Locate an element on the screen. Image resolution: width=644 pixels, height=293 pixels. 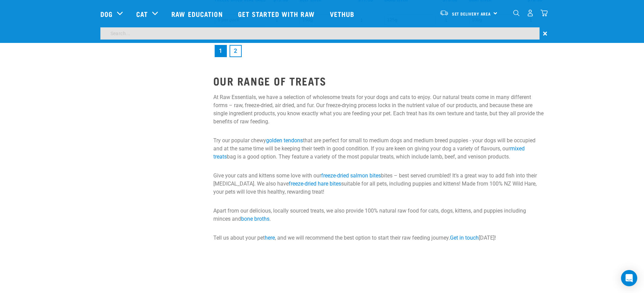
img: van-moving.png is located at coordinates (444, 13).